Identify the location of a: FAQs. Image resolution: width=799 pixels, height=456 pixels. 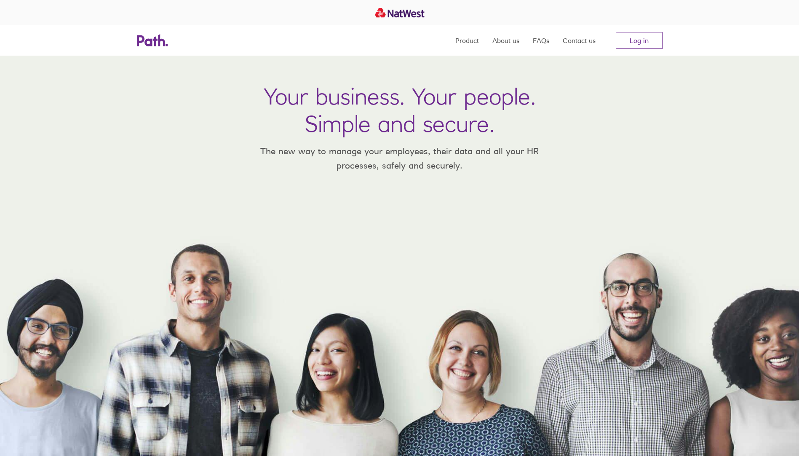
(541, 40).